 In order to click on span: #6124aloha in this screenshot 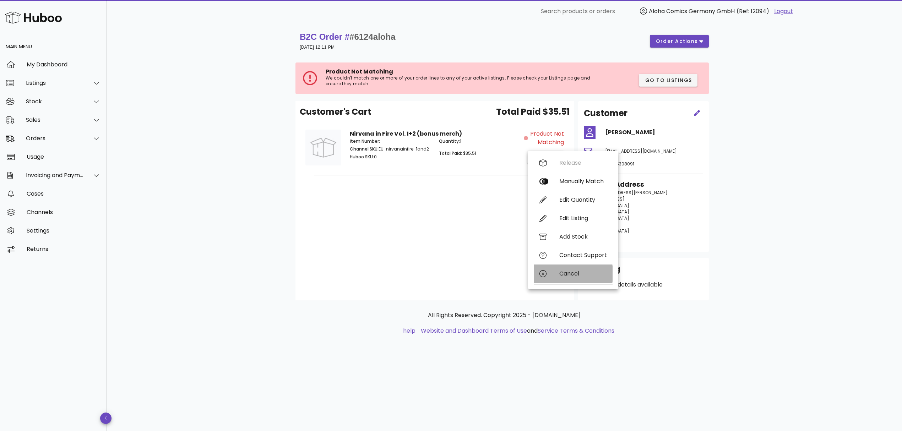, I will do `click(372, 37)`.